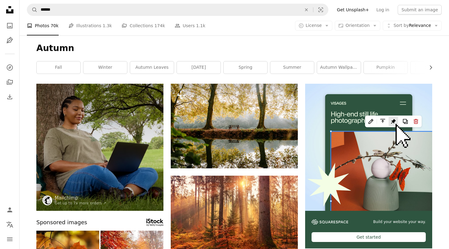 The width and height of the screenshot is (449, 249). What do you see at coordinates (143, 26) in the screenshot?
I see `a: Collections 174k` at bounding box center [143, 26].